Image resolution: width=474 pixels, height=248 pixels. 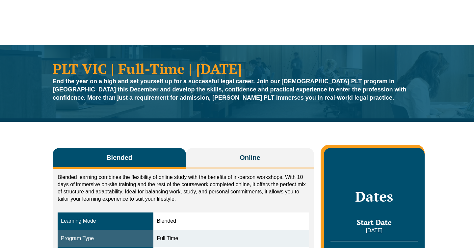 I want to click on div: Blended, so click(x=231, y=221).